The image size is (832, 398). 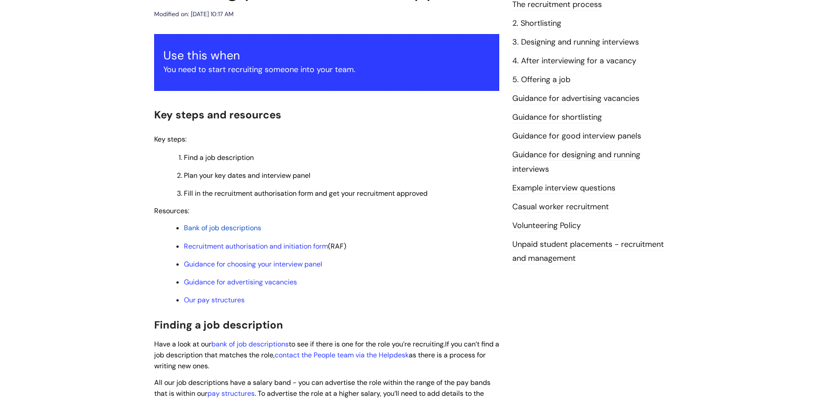 I want to click on a: Volunteering Policy, so click(x=547, y=226).